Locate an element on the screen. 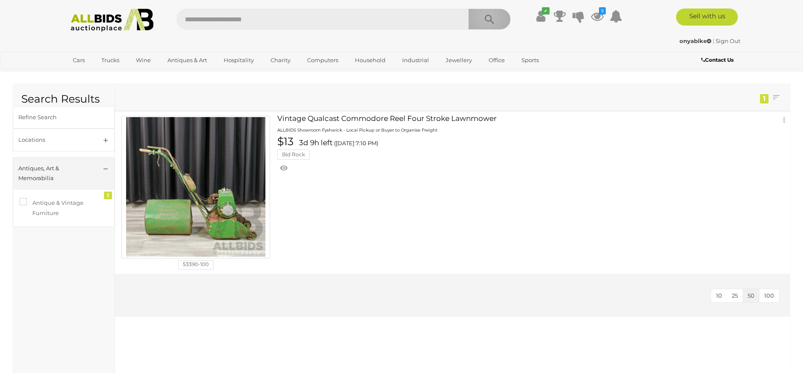 The image size is (803, 373). a: Trucks is located at coordinates (110, 60).